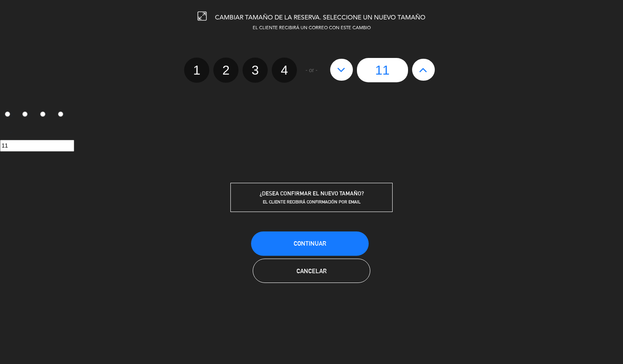 This screenshot has width=623, height=364. Describe the element at coordinates (197, 70) in the screenshot. I see `label: 1` at that location.